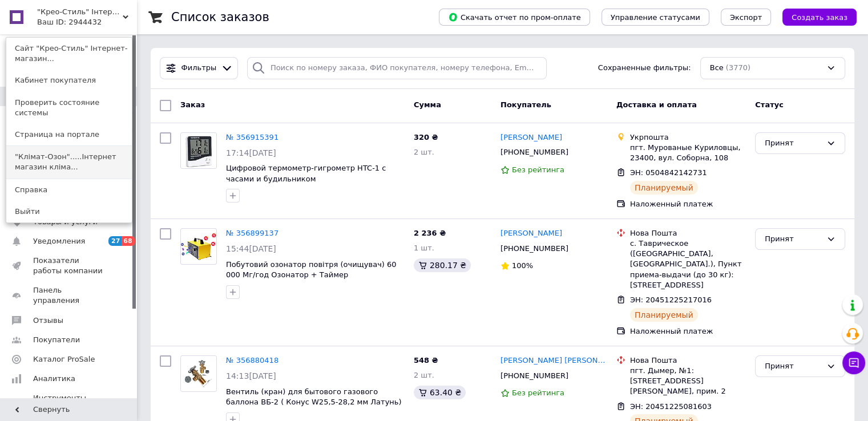 This screenshot has height=421, width=868. I want to click on span: Цифровой термометр-гигрометр HTC-1 с часами и будильником, so click(306, 173).